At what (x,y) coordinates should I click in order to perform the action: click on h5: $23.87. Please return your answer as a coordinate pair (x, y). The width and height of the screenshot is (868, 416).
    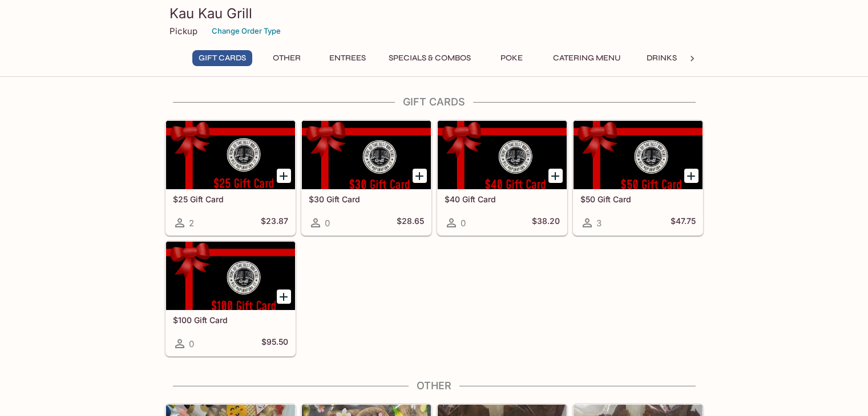
    Looking at the image, I should click on (274, 223).